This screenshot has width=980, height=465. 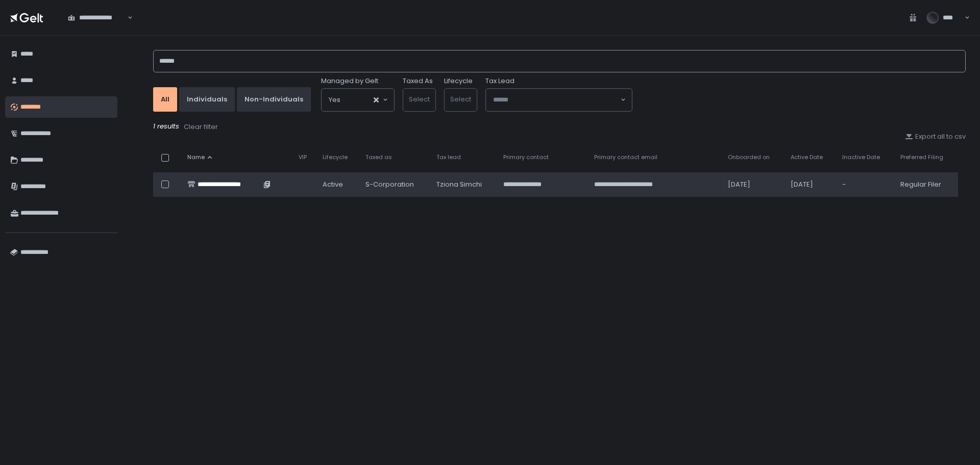 What do you see at coordinates (349, 81) in the screenshot?
I see `span: Managed by Gelt` at bounding box center [349, 81].